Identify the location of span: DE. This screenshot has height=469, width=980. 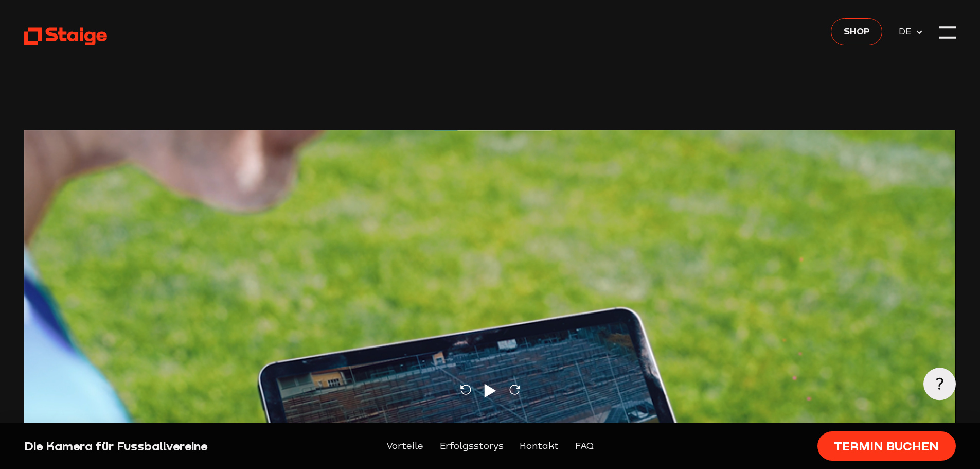
(907, 32).